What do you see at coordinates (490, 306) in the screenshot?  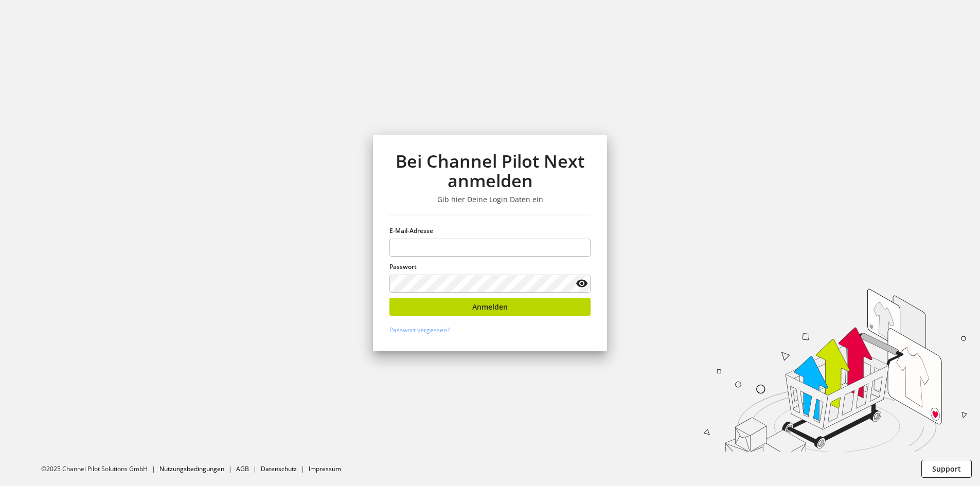 I see `span: Anmelden` at bounding box center [490, 306].